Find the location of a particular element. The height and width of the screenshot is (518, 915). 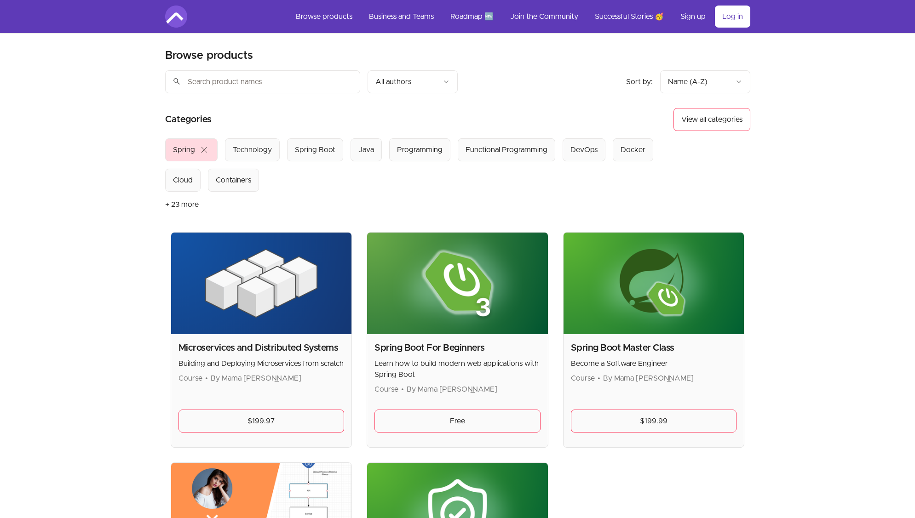

div: Cloud is located at coordinates (183, 180).